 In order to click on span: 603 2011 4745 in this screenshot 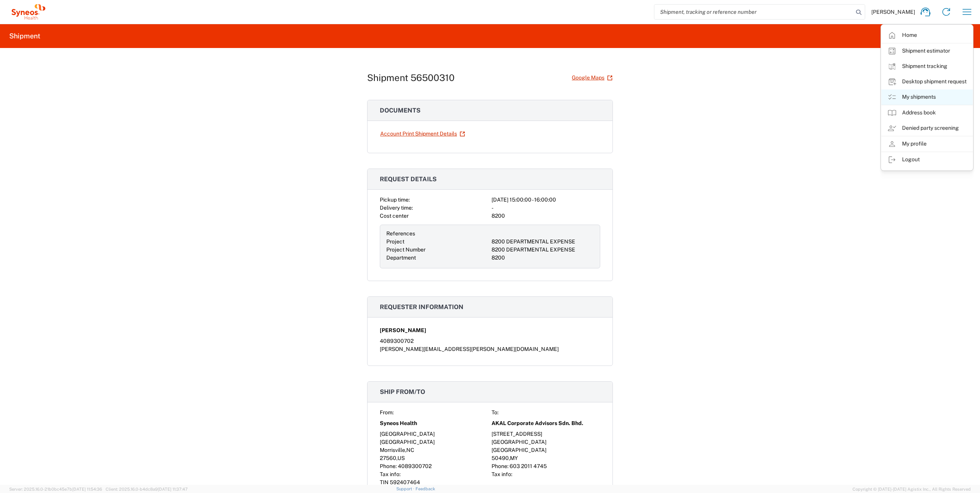, I will do `click(528, 467)`.